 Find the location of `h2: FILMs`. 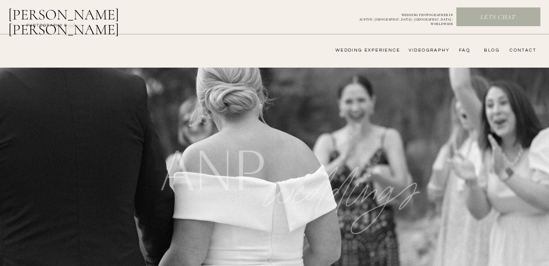

h2: FILMs is located at coordinates (75, 25).